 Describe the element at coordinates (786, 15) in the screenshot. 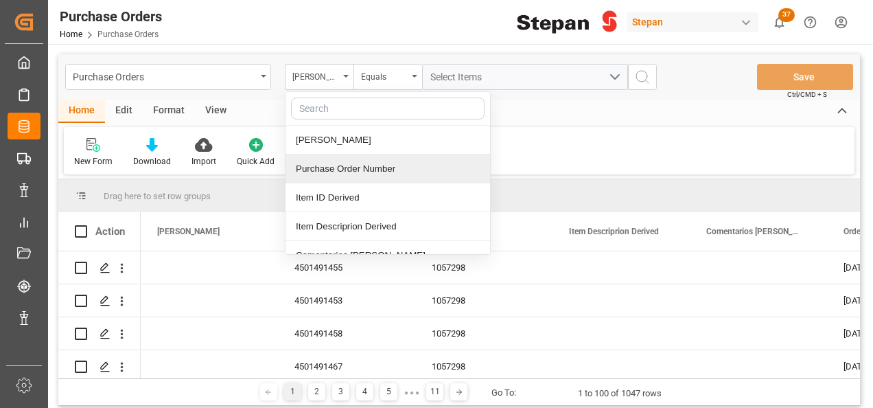

I see `span: 37` at that location.